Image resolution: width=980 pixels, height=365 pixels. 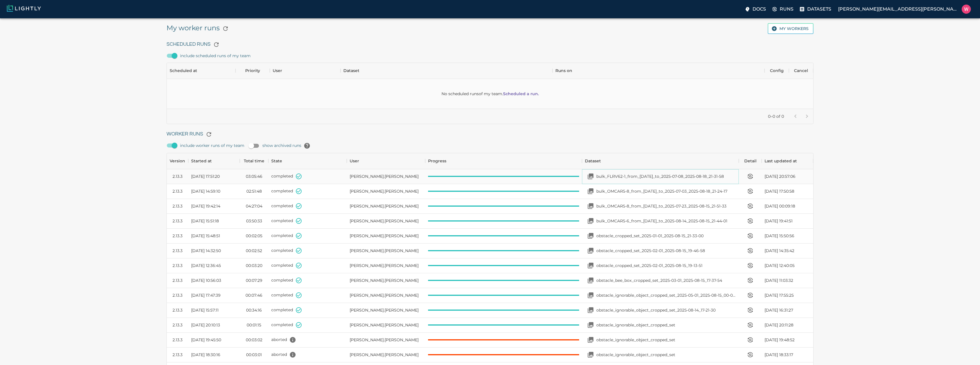 What do you see at coordinates (177, 161) in the screenshot?
I see `div: Version` at bounding box center [177, 161].